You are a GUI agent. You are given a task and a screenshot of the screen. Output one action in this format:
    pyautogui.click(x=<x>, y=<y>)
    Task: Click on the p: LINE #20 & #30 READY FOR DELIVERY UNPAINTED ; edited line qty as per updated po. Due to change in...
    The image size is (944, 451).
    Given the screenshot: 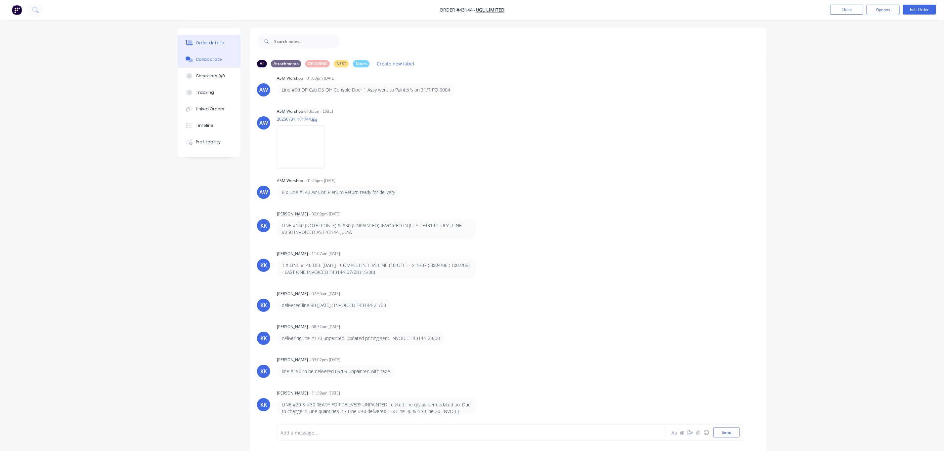 What is the action you would take?
    pyautogui.click(x=376, y=412)
    